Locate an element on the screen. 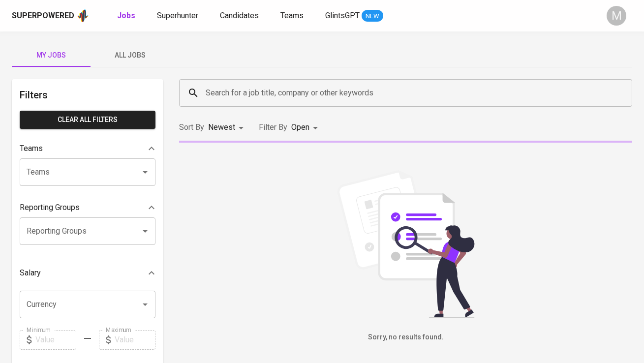  img: file_searching.svg is located at coordinates (406, 244).